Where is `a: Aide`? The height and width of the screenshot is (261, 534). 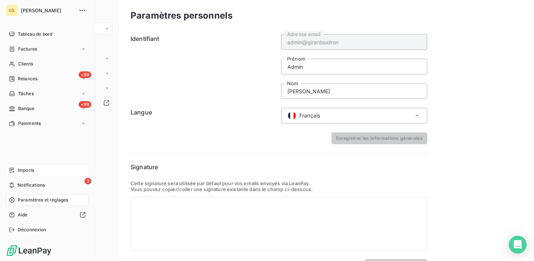 a: Aide is located at coordinates (47, 215).